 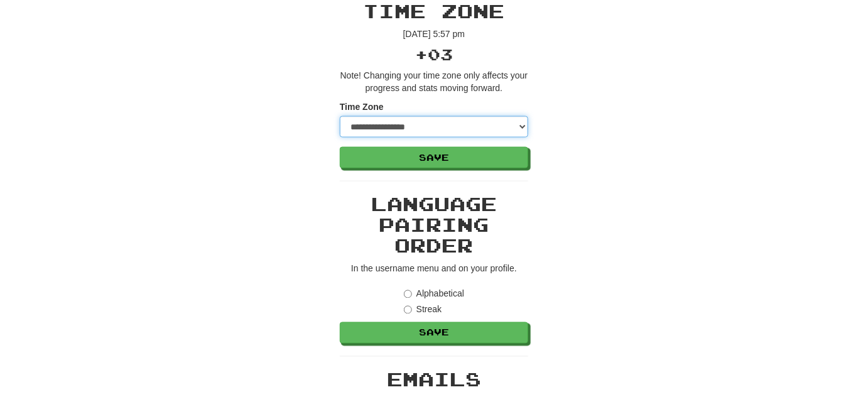 I want to click on label: Alphabetical, so click(x=434, y=294).